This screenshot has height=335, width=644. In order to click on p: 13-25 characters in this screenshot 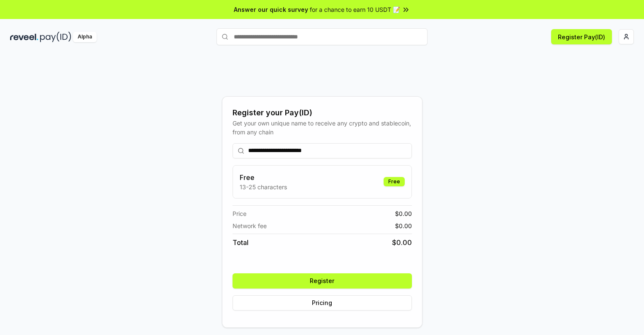, I will do `click(263, 187)`.